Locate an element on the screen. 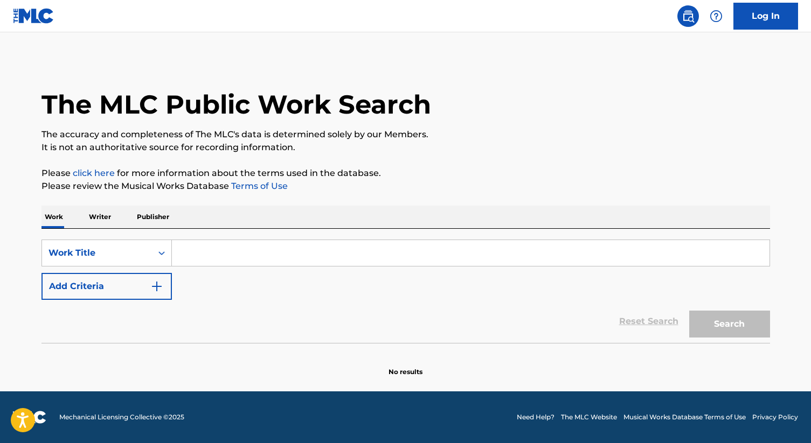 This screenshot has height=443, width=811. div: Work Title is located at coordinates (97, 253).